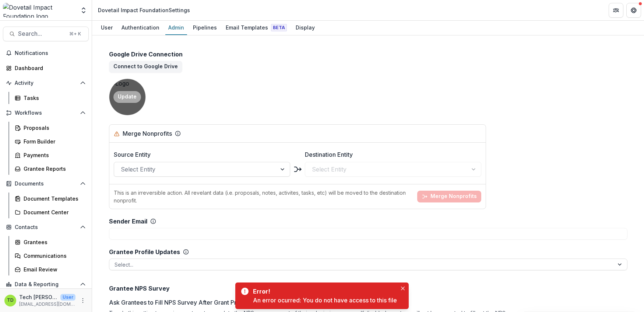  What do you see at coordinates (146, 67) in the screenshot?
I see `button: Connect to Google Drive` at bounding box center [146, 67].